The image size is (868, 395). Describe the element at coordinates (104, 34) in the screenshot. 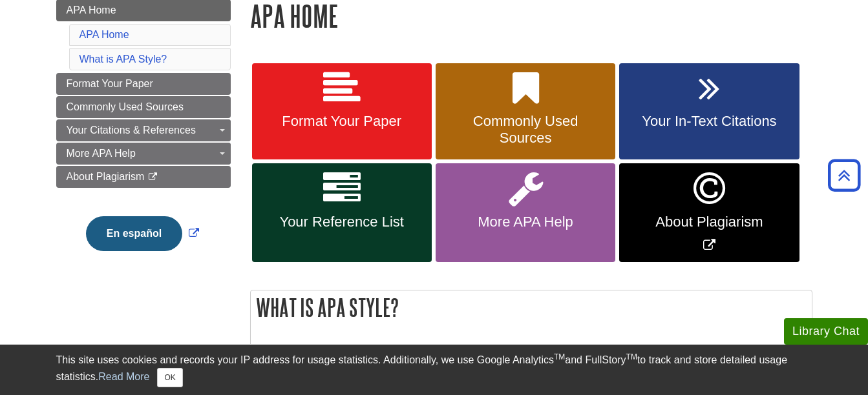

I see `a: APA Home` at that location.